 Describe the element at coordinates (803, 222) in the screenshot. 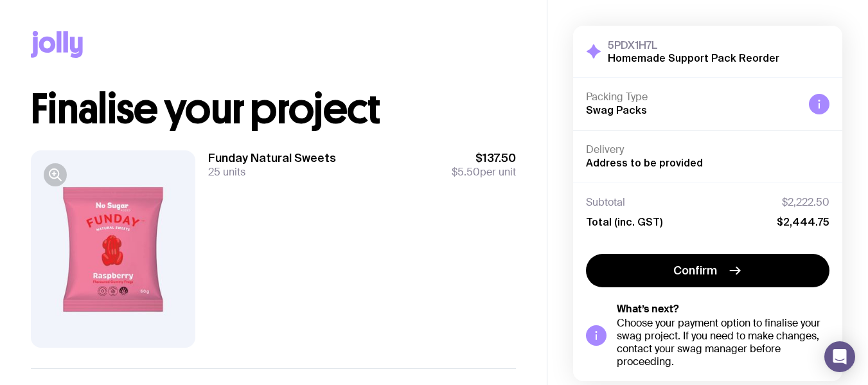

I see `span: $2,444.75` at that location.